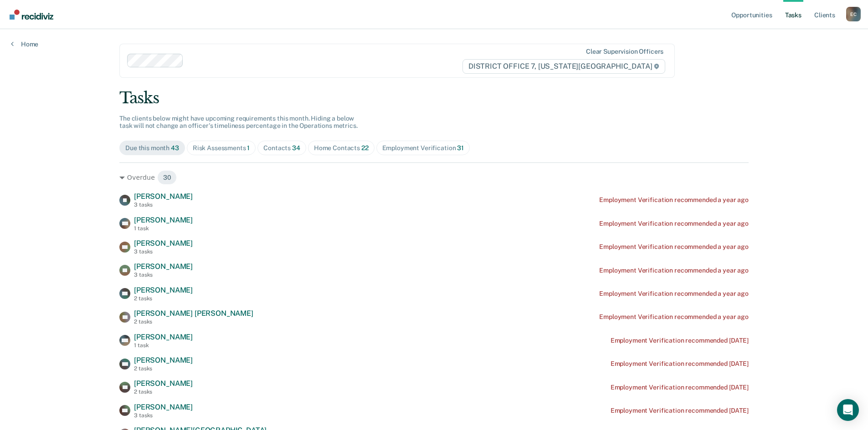 This screenshot has width=868, height=430. Describe the element at coordinates (423, 148) in the screenshot. I see `div: Employment Verification` at that location.